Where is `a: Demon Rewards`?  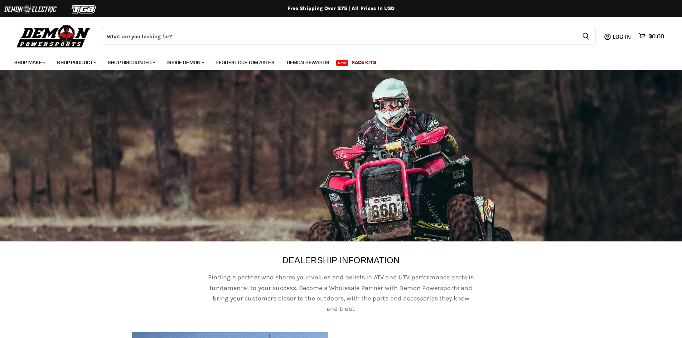 a: Demon Rewards is located at coordinates (308, 62).